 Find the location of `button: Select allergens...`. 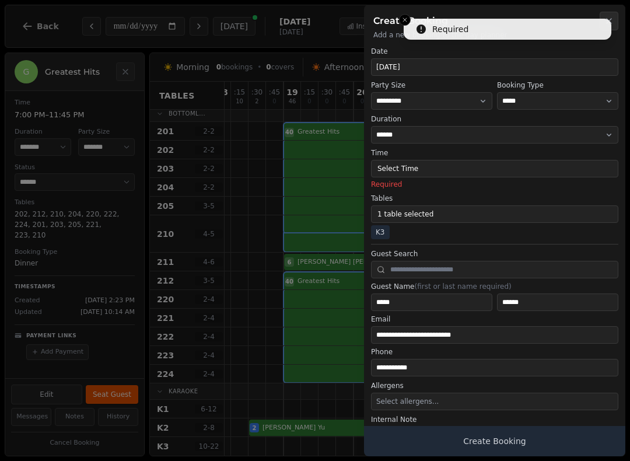

button: Select allergens... is located at coordinates (495, 401).